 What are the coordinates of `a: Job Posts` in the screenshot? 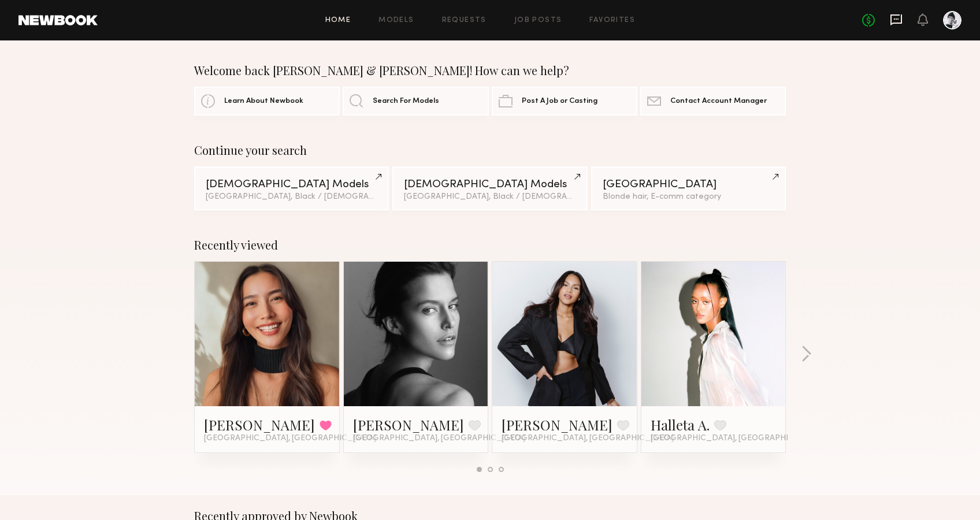 It's located at (537, 20).